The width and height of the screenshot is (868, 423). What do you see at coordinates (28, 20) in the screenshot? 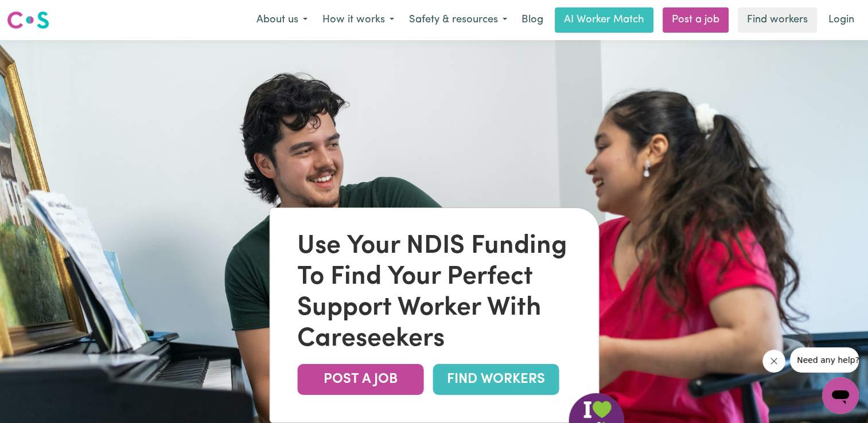
I see `img: Careseekers logo` at bounding box center [28, 20].